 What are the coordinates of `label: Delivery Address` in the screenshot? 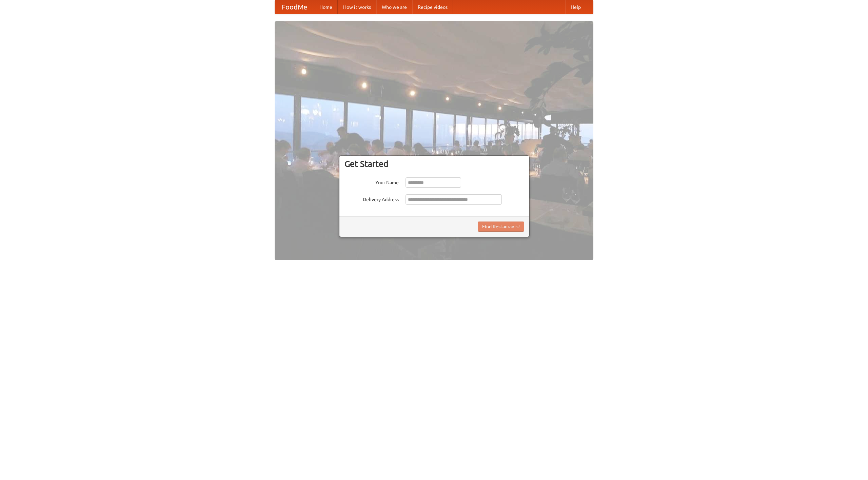 It's located at (372, 198).